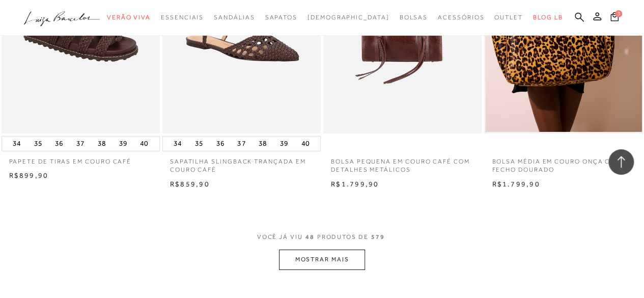 The width and height of the screenshot is (644, 298). What do you see at coordinates (141, 63) in the screenshot?
I see `div: Palavras-chave` at bounding box center [141, 63].